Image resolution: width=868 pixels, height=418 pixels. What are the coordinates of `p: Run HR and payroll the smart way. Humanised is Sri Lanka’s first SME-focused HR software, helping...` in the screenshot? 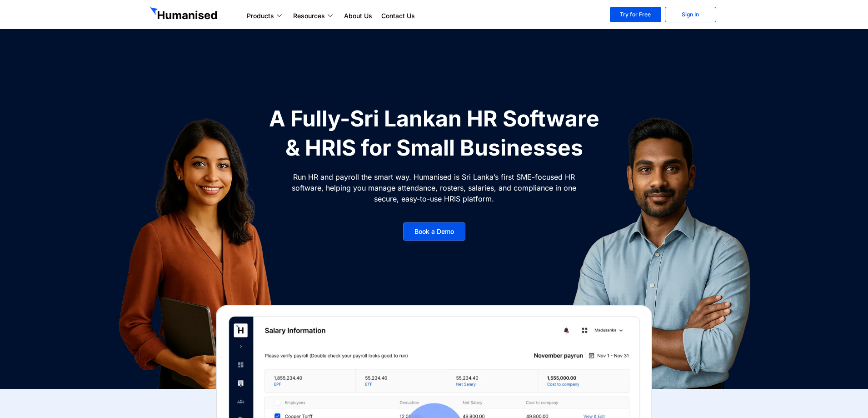 It's located at (434, 188).